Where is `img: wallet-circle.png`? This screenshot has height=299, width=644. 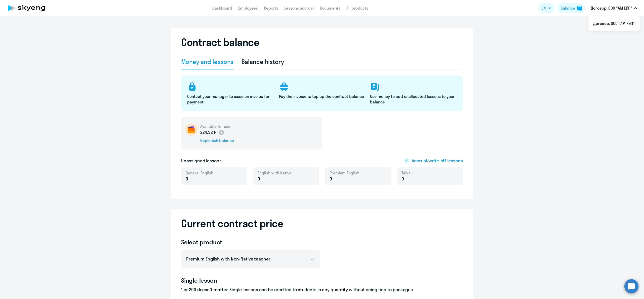 img: wallet-circle.png is located at coordinates (192, 129).